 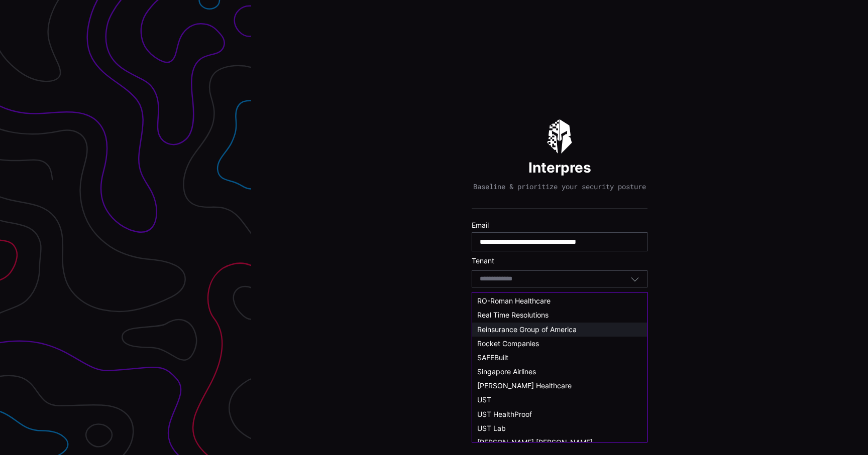 I want to click on span: Rocket Companies, so click(x=508, y=343).